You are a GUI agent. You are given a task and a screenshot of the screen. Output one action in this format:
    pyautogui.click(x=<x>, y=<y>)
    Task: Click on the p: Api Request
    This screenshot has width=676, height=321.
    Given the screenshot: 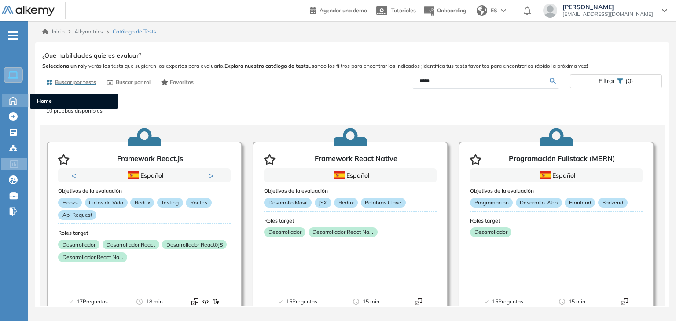 What is the action you would take?
    pyautogui.click(x=77, y=215)
    